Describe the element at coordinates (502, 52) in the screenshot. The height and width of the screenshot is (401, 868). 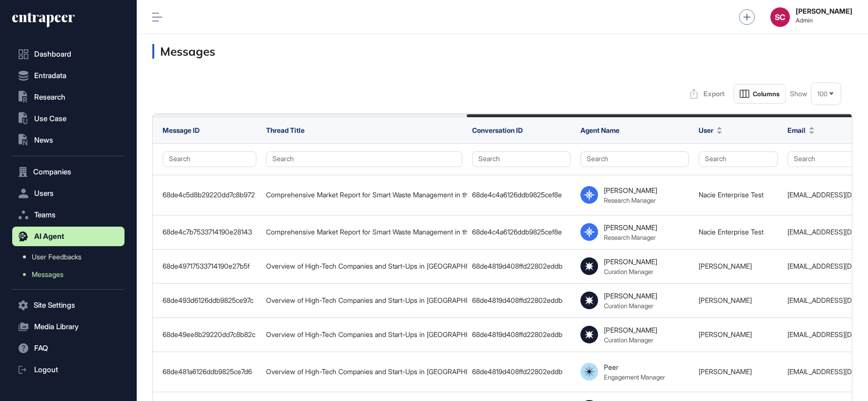
I see `h3: Messages` at that location.